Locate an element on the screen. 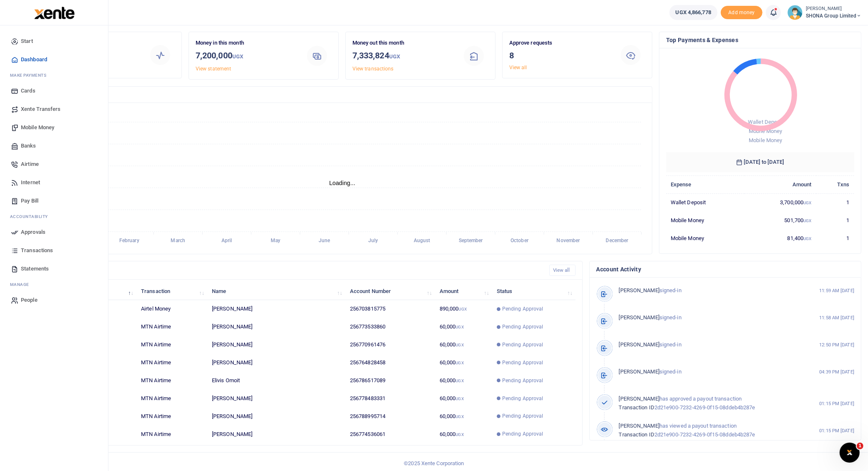 The image size is (868, 471). a: Start is located at coordinates (54, 41).